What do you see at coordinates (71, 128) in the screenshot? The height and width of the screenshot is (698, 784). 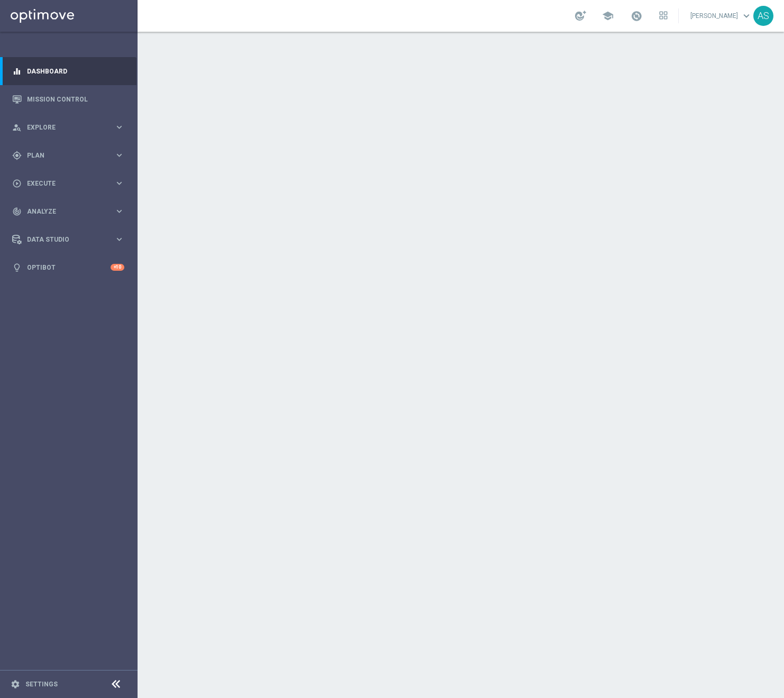 I see `span: Explore` at bounding box center [71, 128].